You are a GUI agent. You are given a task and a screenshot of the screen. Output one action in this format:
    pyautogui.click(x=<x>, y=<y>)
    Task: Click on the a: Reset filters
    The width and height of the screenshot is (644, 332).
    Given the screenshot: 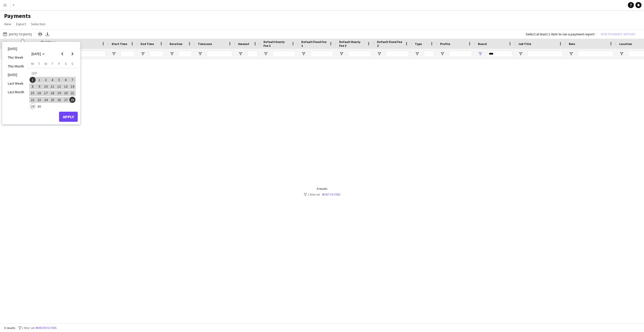 What is the action you would take?
    pyautogui.click(x=331, y=194)
    